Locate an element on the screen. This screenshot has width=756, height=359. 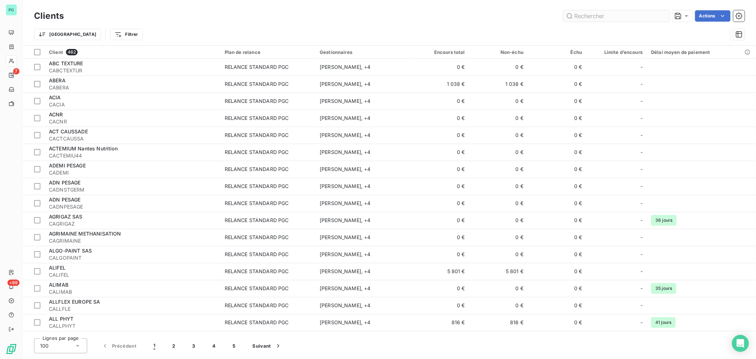
span: 7 is located at coordinates (16, 71).